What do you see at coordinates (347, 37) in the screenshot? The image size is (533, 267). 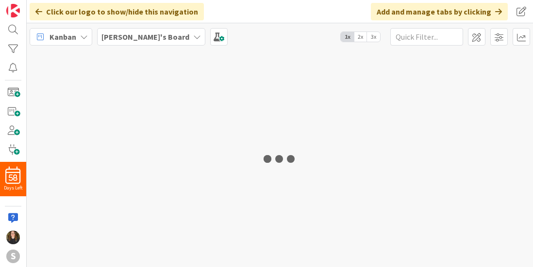 I see `span: 1x` at bounding box center [347, 37].